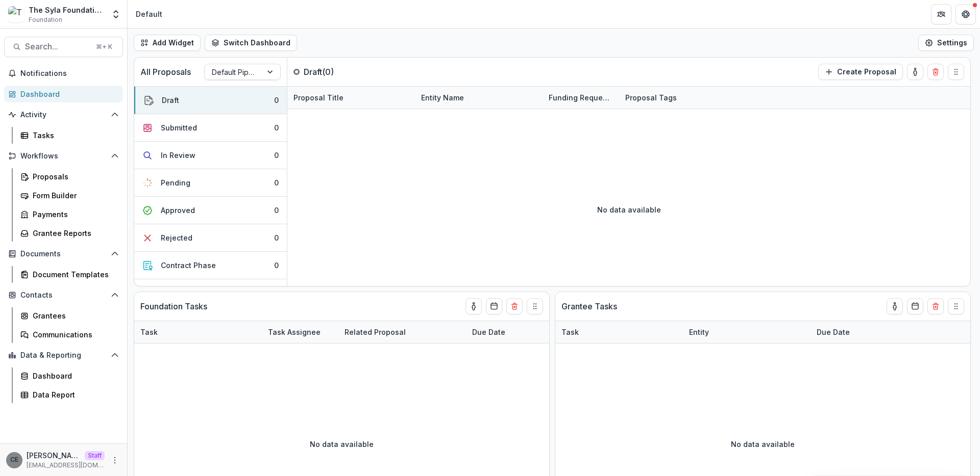 Image resolution: width=980 pixels, height=476 pixels. I want to click on span: Notifications, so click(70, 73).